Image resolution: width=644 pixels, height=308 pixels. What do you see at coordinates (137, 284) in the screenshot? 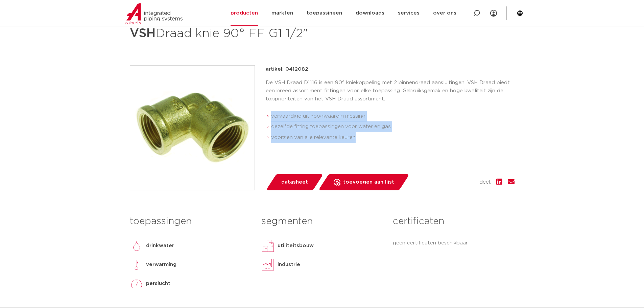
I see `img: perslucht` at bounding box center [137, 284].